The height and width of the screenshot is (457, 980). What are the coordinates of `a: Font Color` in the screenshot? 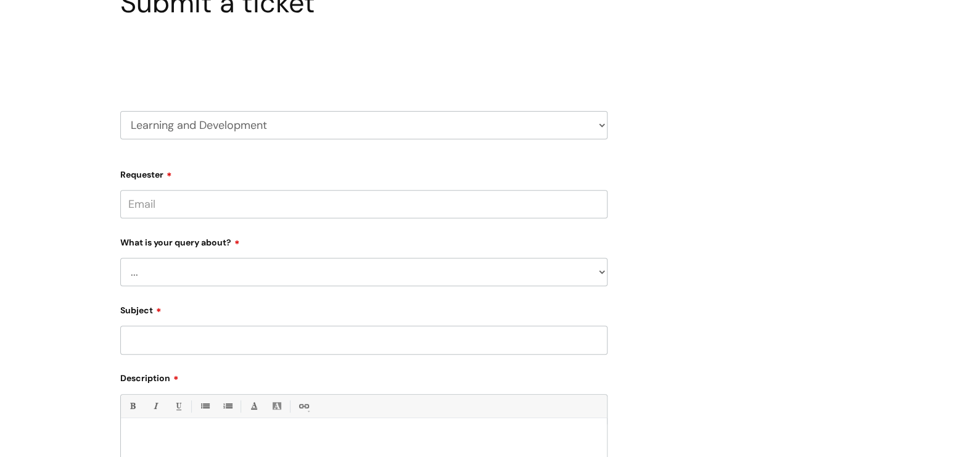 It's located at (254, 406).